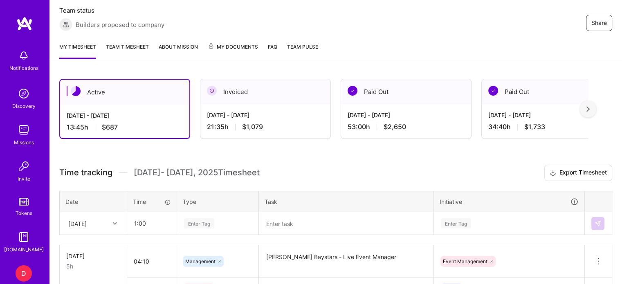 Image resolution: width=622 pixels, height=284 pixels. What do you see at coordinates (78, 51) in the screenshot?
I see `a: My timesheet` at bounding box center [78, 51].